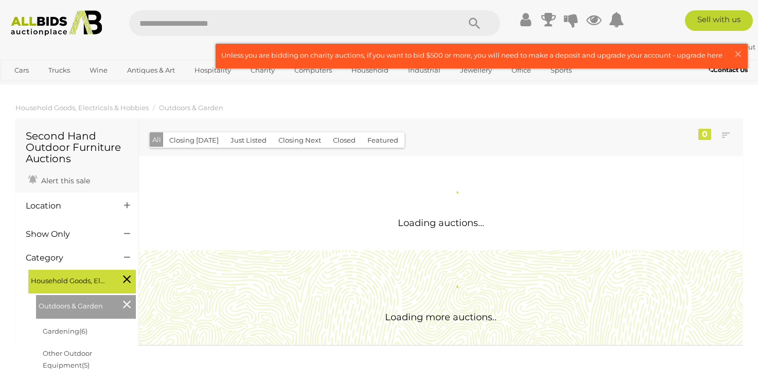 This screenshot has height=380, width=758. Describe the element at coordinates (718, 21) in the screenshot. I see `a: Sell with us` at that location.